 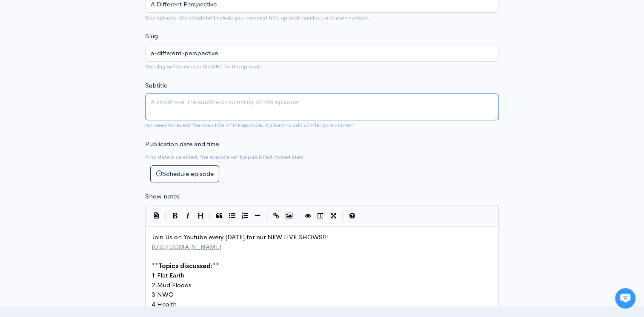 What do you see at coordinates (154, 285) in the screenshot?
I see `span: 2.` at bounding box center [154, 285].